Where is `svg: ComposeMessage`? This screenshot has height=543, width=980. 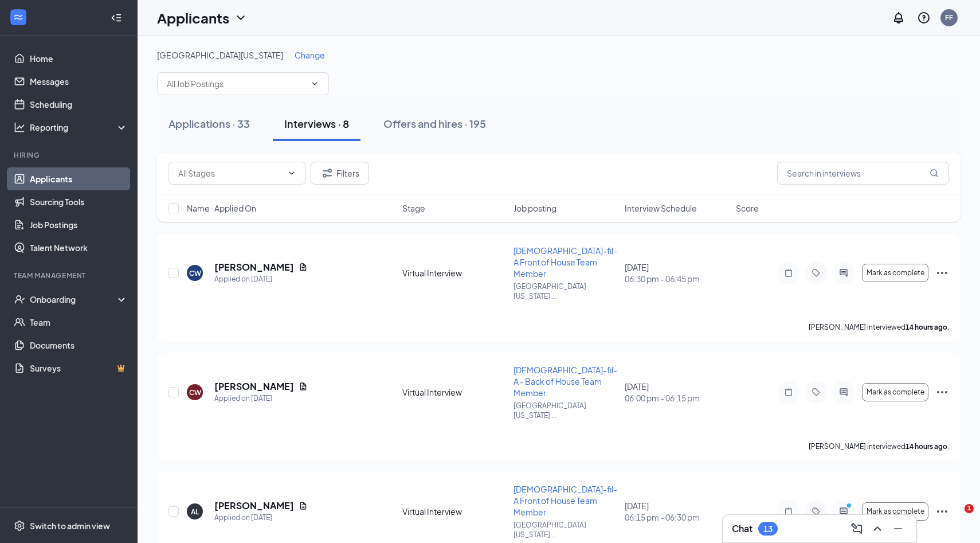
svg: ComposeMessage is located at coordinates (857, 529).